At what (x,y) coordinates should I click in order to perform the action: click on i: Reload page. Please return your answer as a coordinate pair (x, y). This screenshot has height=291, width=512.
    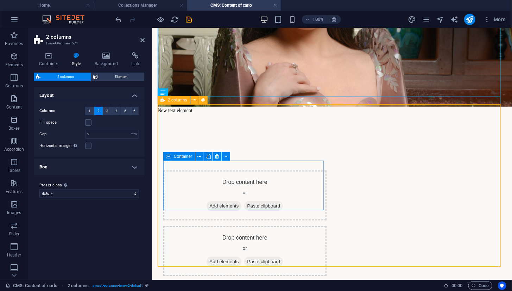
    Looking at the image, I should click on (175, 19).